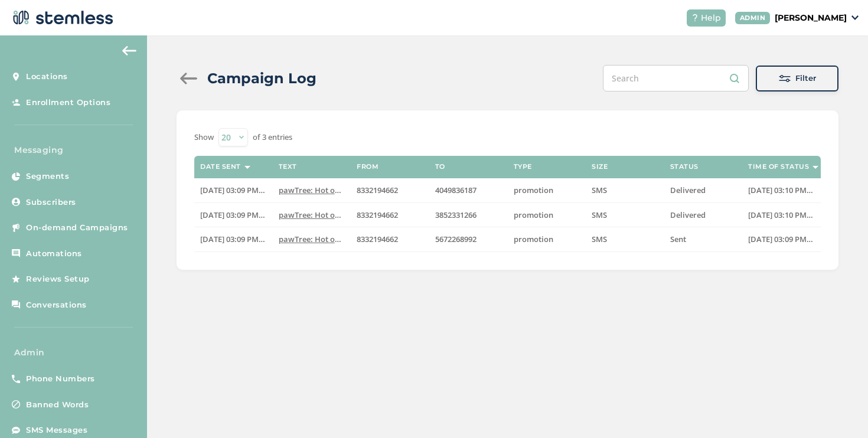 The width and height of the screenshot is (868, 438). I want to click on img: logo-dark-0685b13c.svg, so click(62, 18).